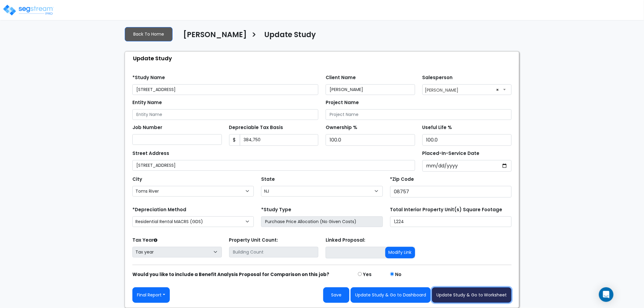 The width and height of the screenshot is (644, 308). Describe the element at coordinates (256, 128) in the screenshot. I see `label: Depreciable Tax Basis` at that location.